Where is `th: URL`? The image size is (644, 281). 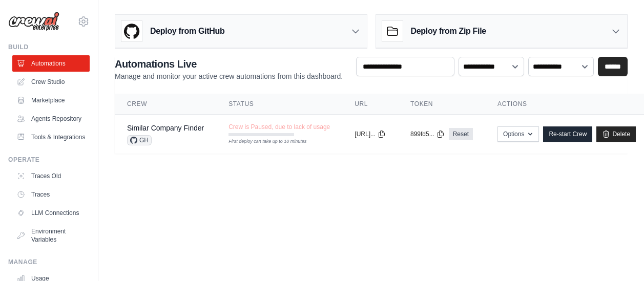 th: URL is located at coordinates (369, 104).